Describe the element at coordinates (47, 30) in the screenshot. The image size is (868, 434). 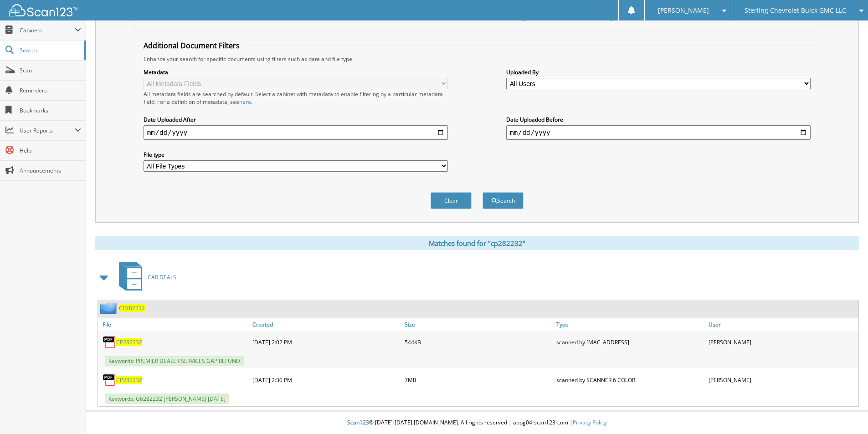
I see `span: Cabinets` at that location.